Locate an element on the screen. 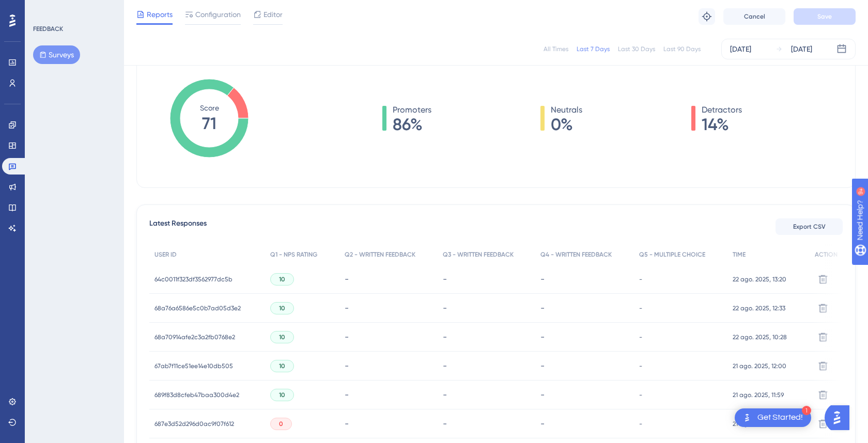 The height and width of the screenshot is (443, 868). span: 22 ago. 2025, 10:28 is located at coordinates (759, 337).